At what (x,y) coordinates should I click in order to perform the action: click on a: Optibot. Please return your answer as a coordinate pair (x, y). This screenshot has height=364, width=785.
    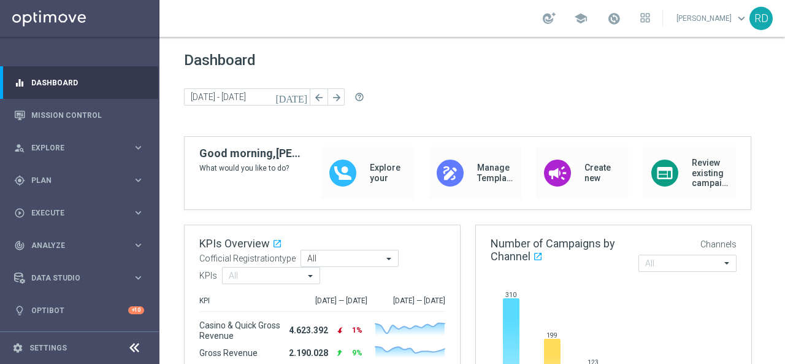
    Looking at the image, I should click on (80, 310).